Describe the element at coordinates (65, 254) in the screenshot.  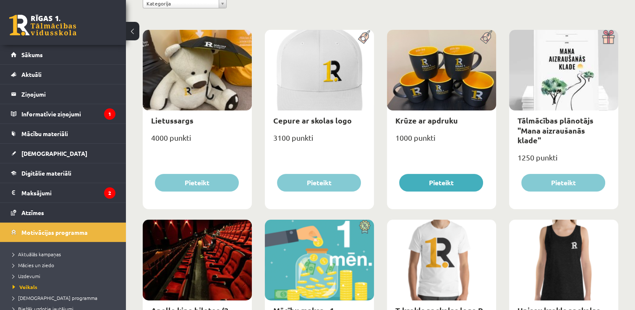
I see `a: Aktuālās kampaņas` at that location.